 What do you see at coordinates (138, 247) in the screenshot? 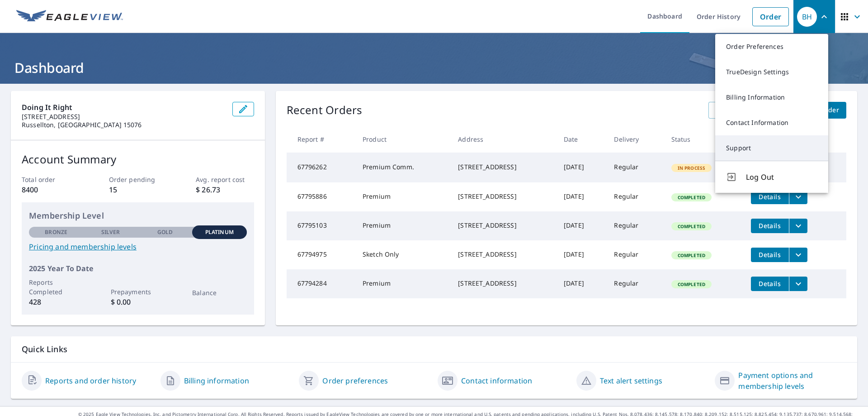
I see `a: Pricing and membership levels` at bounding box center [138, 247].